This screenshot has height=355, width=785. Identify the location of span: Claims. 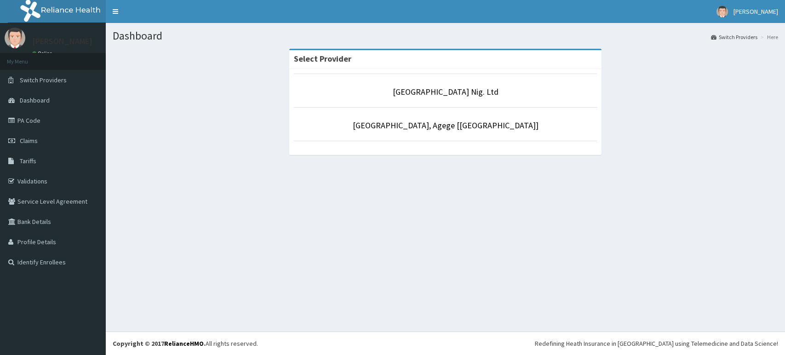
(29, 141).